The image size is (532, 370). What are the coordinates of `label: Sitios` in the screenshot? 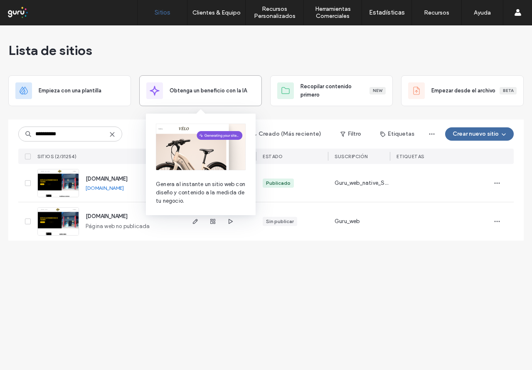 It's located at (163, 12).